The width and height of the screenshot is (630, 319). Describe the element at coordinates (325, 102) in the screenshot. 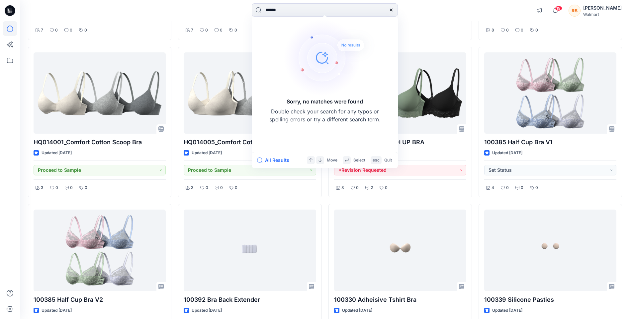

I see `h5: Sorry, no matches were found` at that location.